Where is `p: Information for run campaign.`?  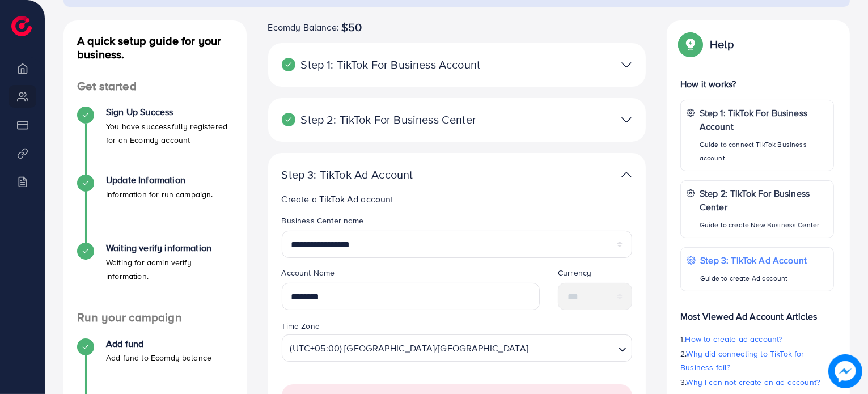
p: Information for run campaign. is located at coordinates (159, 195).